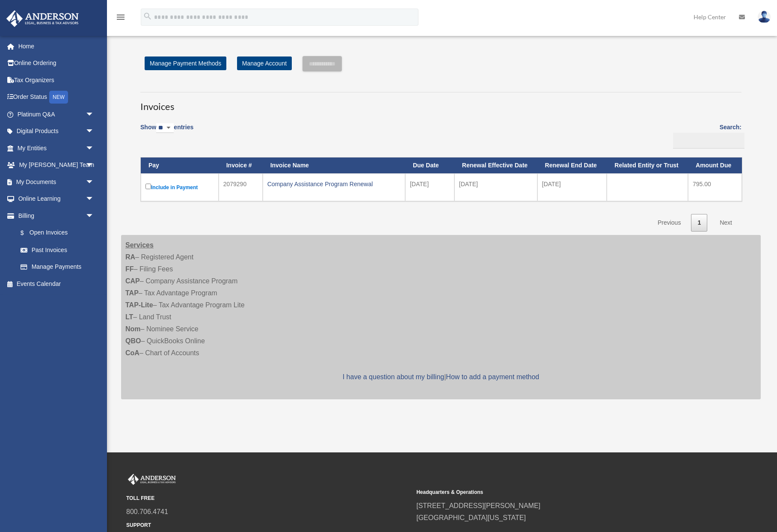 The height and width of the screenshot is (532, 777). What do you see at coordinates (714, 165) in the screenshot?
I see `th: Amount Due: activate to sort column ascending` at bounding box center [714, 165].